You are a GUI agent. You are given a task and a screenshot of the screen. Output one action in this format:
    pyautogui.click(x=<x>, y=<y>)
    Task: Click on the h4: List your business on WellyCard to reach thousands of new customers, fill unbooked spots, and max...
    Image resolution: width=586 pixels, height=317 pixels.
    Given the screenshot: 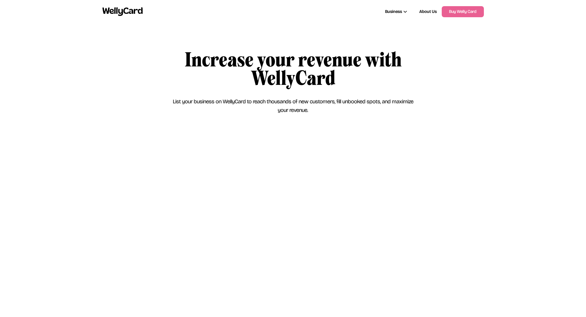 What is the action you would take?
    pyautogui.click(x=293, y=106)
    